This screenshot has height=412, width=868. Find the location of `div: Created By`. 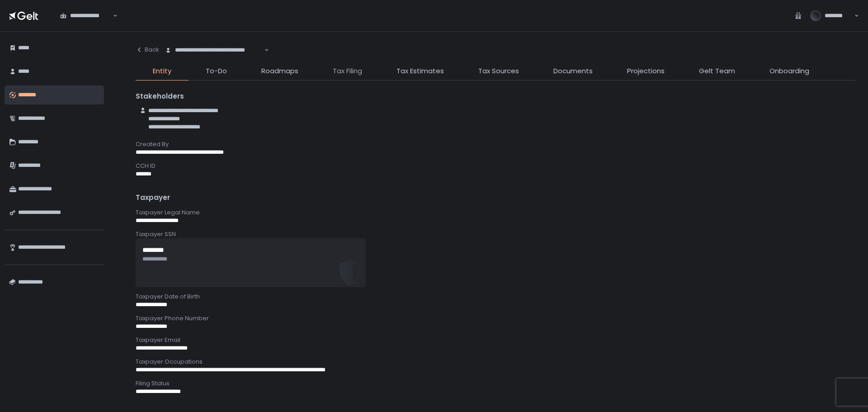

div: Created By is located at coordinates (495, 145).